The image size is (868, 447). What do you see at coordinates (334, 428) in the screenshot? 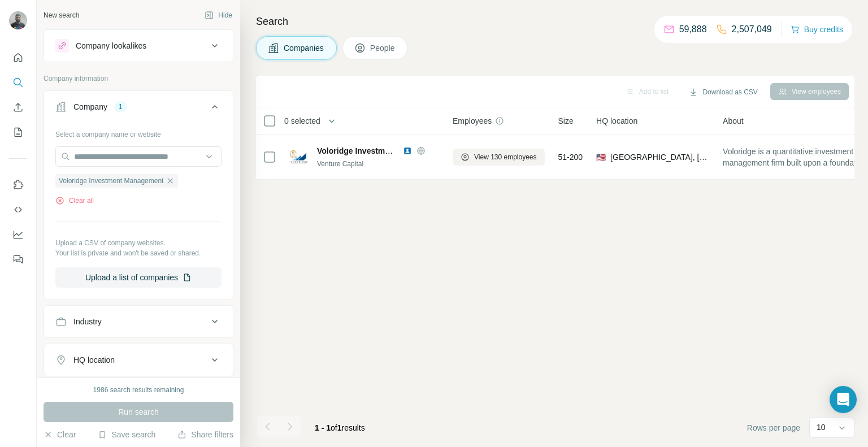
I see `span: of` at bounding box center [334, 428].